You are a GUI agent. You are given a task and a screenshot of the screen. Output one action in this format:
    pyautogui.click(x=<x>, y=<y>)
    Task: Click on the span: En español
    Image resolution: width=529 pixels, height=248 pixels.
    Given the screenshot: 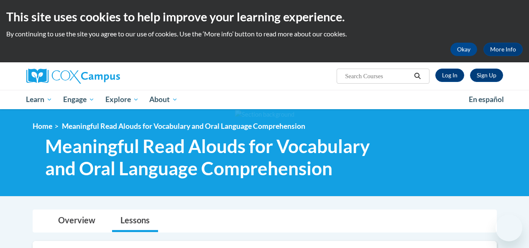 What is the action you would take?
    pyautogui.click(x=487, y=99)
    